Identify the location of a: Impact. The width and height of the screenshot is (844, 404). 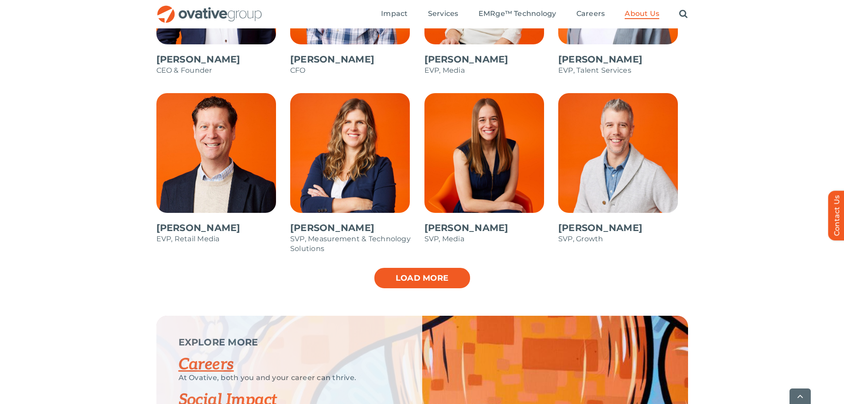
(394, 14).